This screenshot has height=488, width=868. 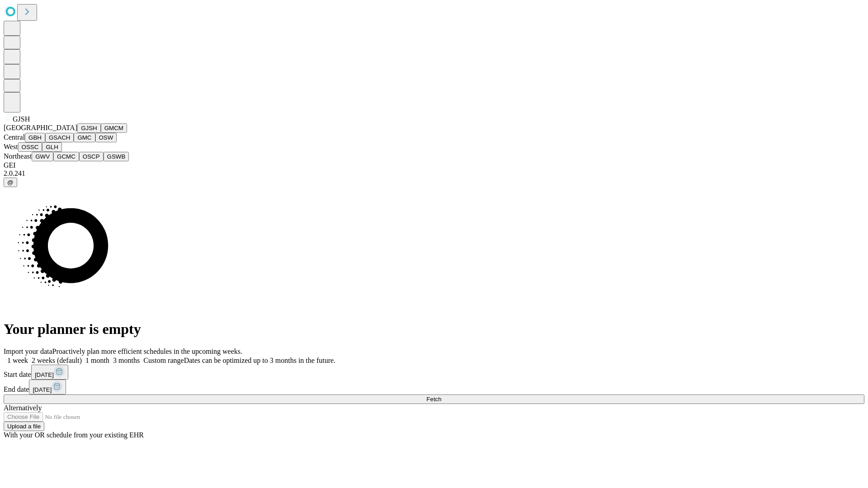 I want to click on button: GCMC, so click(x=66, y=157).